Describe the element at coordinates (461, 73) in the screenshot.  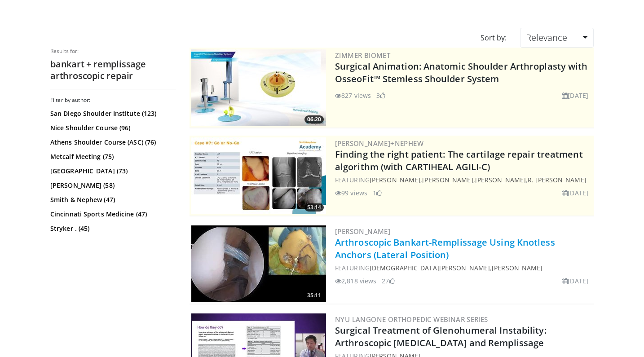
I see `a: Surgical Animation: Anatomic Shoulder Arthroplasty with OsseoFit™ Stemless Shoulder System` at that location.